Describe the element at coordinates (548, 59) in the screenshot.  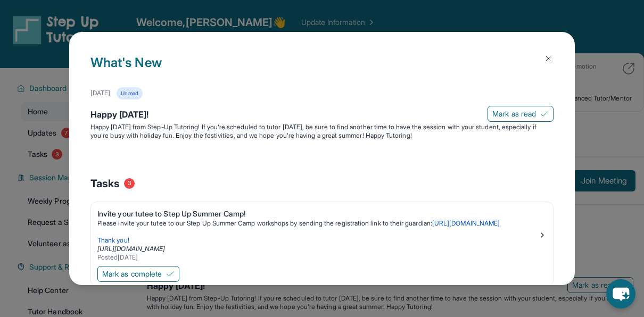
I see `img: Close Icon` at that location.